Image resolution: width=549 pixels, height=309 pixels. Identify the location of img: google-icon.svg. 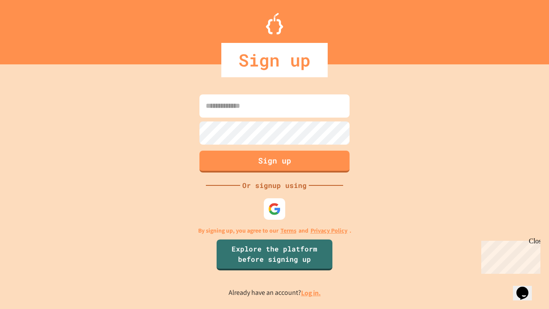
(275, 209).